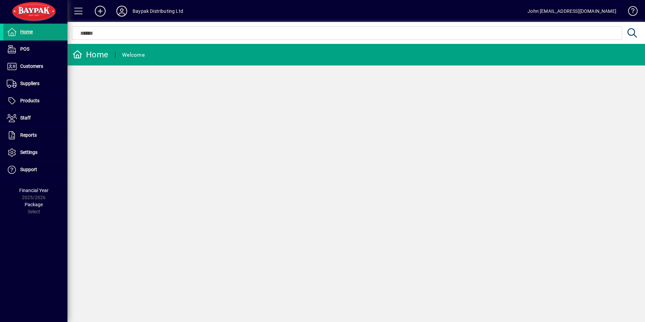 The width and height of the screenshot is (645, 322). What do you see at coordinates (35, 170) in the screenshot?
I see `a: Support` at bounding box center [35, 170].